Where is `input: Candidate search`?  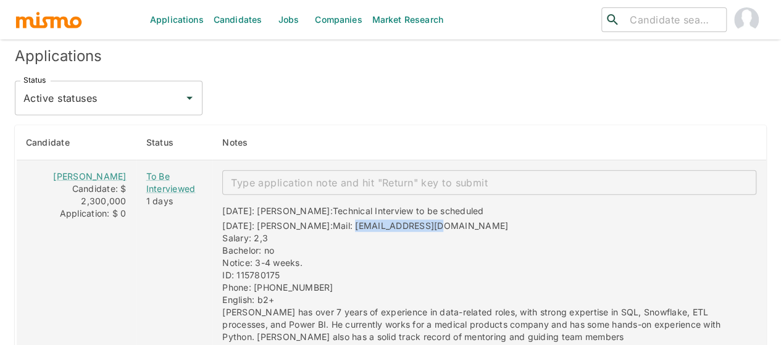
input: Candidate search is located at coordinates (673, 20).